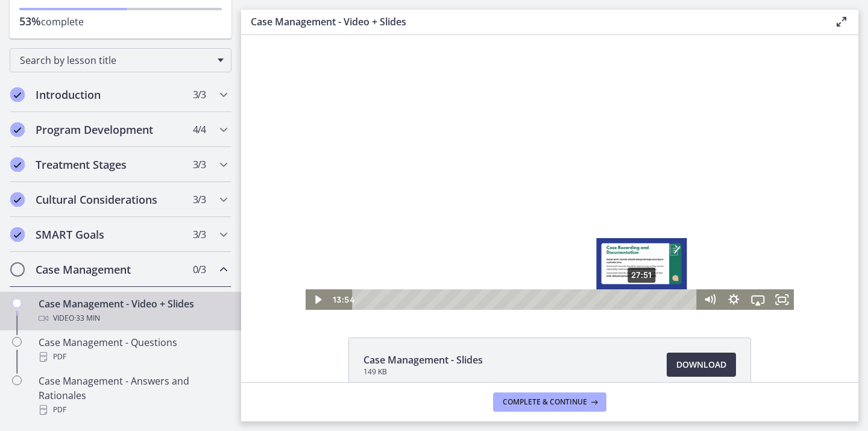 The image size is (868, 431). What do you see at coordinates (517, 264) in the screenshot?
I see `button: Airplay` at bounding box center [517, 264].